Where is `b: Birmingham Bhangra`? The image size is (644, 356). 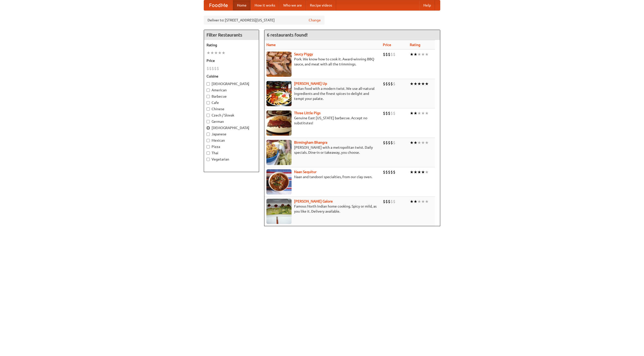
b: Birmingham Bhangra is located at coordinates (311, 142).